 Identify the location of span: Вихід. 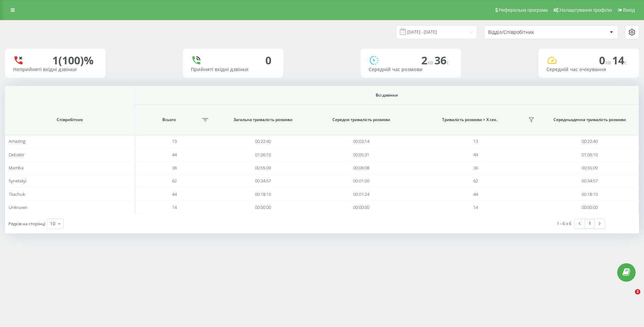
(629, 10).